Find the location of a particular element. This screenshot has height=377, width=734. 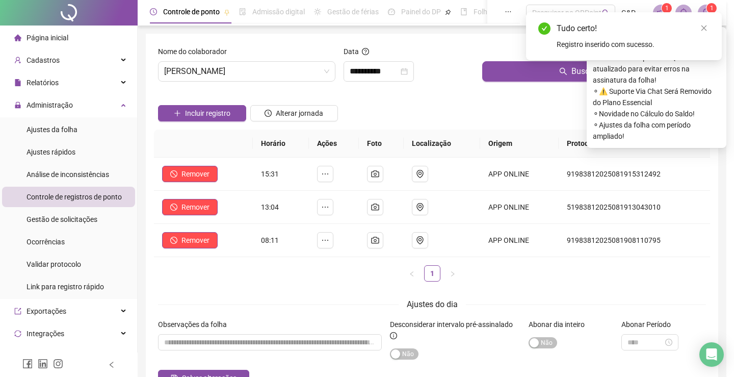

div: Tudo certo! is located at coordinates (633, 29).